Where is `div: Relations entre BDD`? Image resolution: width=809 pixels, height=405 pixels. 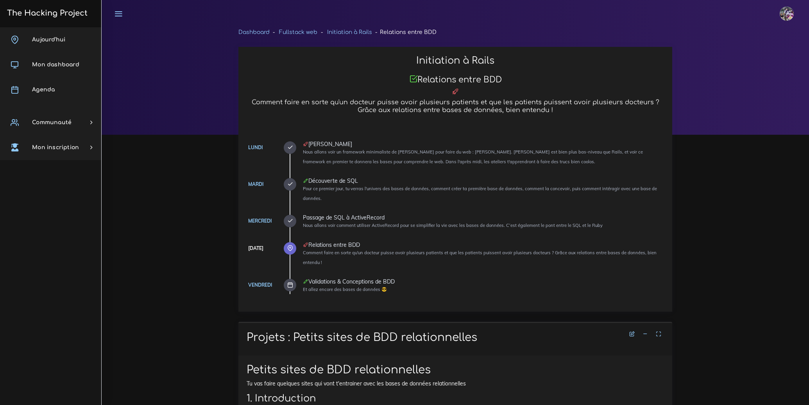 div: Relations entre BDD is located at coordinates (483, 245).